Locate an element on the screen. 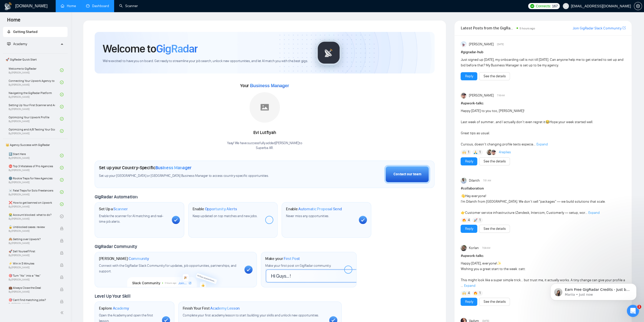 The width and height of the screenshot is (644, 322). img: Anisuzzaman Khan is located at coordinates (464, 44).